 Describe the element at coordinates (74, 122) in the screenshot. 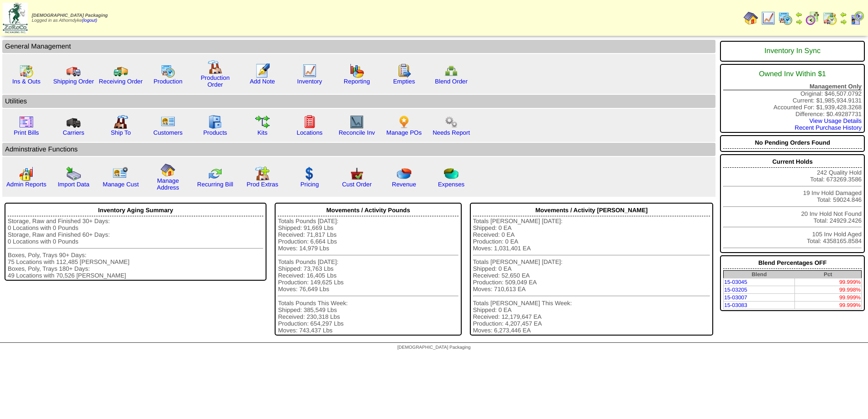

I see `img: truck3.gif` at that location.